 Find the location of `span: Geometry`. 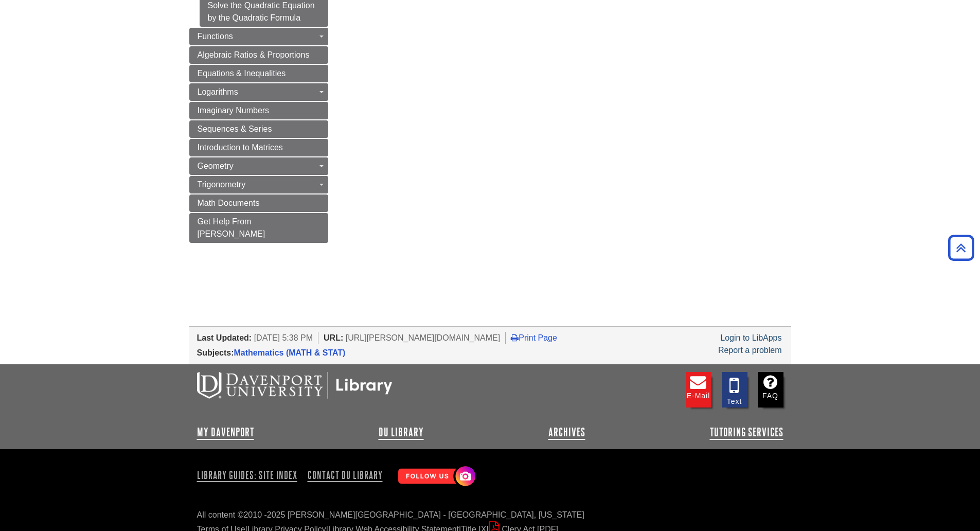

span: Geometry is located at coordinates (215, 166).